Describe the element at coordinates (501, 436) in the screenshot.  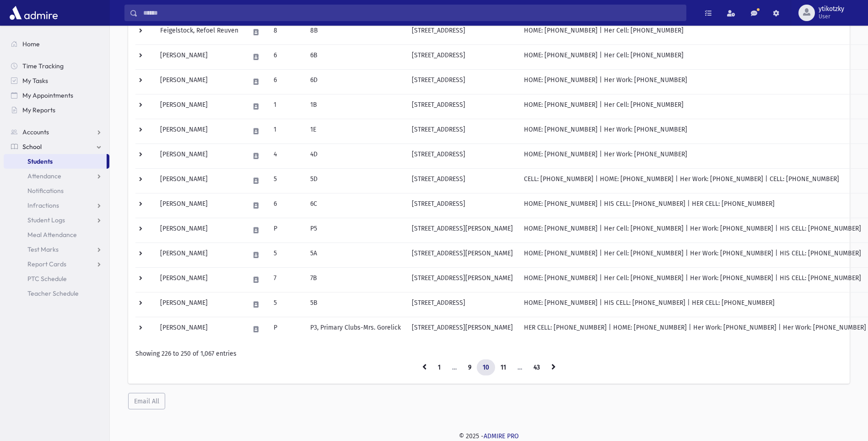
I see `a: ADMIRE PRO` at that location.